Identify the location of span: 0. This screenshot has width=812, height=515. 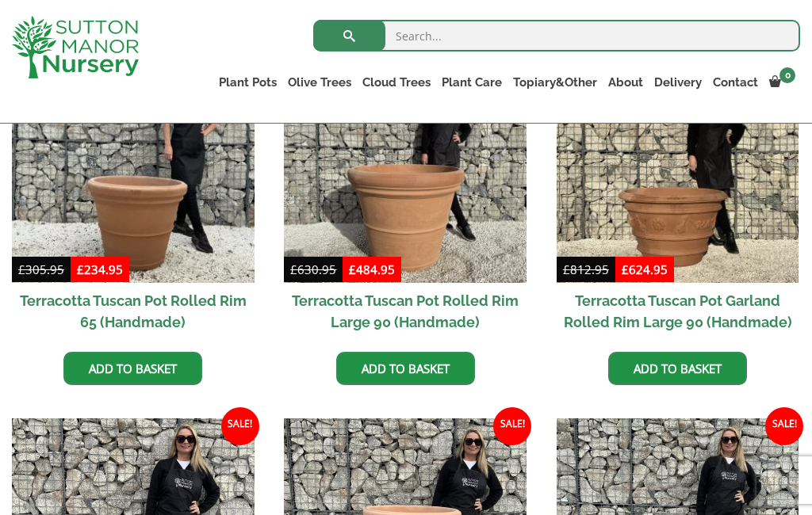
(787, 75).